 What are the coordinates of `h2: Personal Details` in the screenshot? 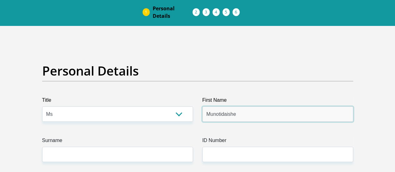 It's located at (198, 71).